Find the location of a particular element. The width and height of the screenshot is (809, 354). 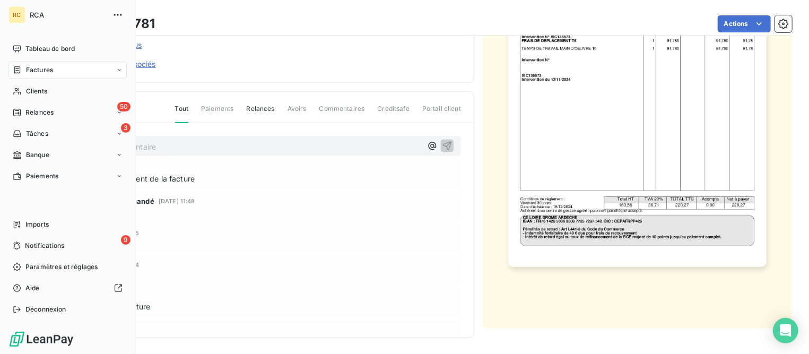

span: Tout is located at coordinates (182, 113).